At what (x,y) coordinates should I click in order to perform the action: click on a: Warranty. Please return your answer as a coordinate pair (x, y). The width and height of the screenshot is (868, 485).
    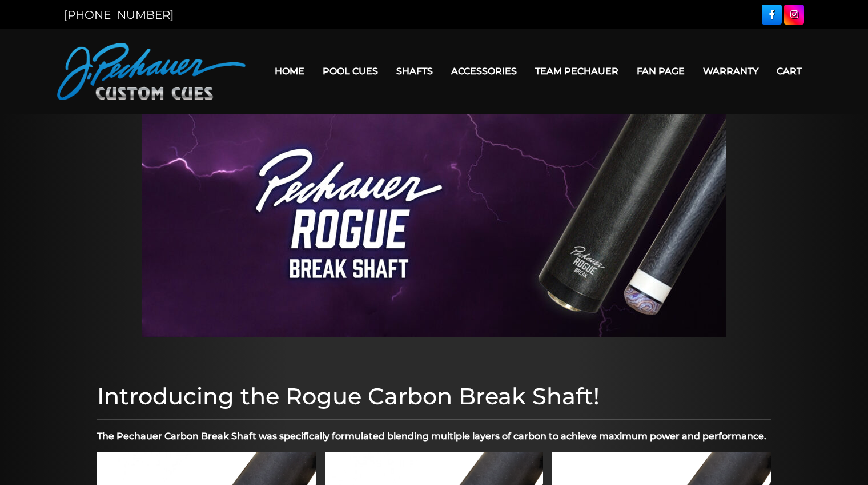
    Looking at the image, I should click on (731, 71).